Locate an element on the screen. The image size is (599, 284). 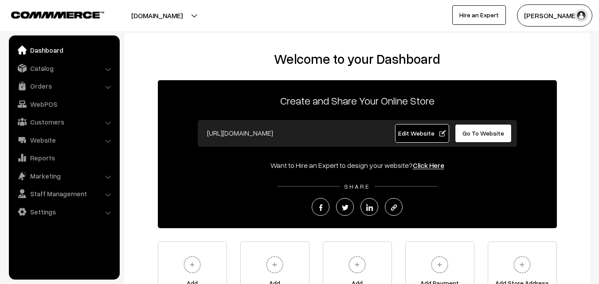
p: Create and Share Your Online Store is located at coordinates (357, 101).